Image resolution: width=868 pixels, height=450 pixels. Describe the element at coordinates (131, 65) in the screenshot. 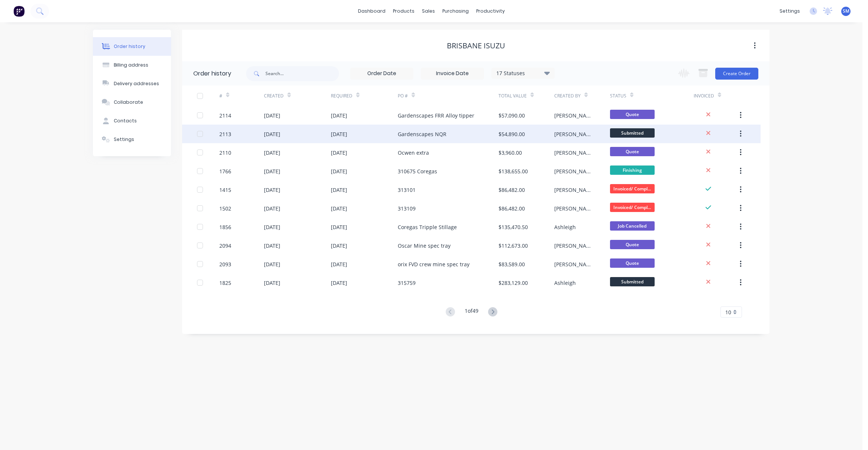

I see `div: Billing address` at that location.